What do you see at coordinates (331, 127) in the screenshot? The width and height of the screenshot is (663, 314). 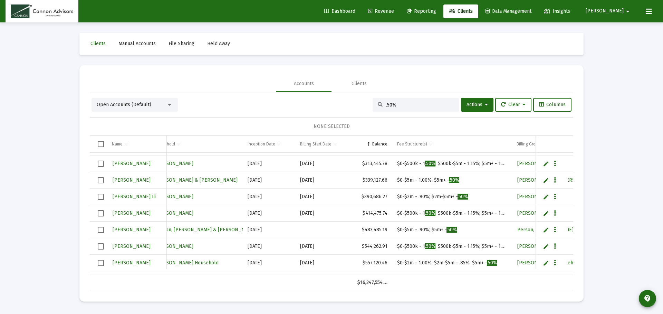 I see `div: NONE SELECTED` at bounding box center [331, 127].